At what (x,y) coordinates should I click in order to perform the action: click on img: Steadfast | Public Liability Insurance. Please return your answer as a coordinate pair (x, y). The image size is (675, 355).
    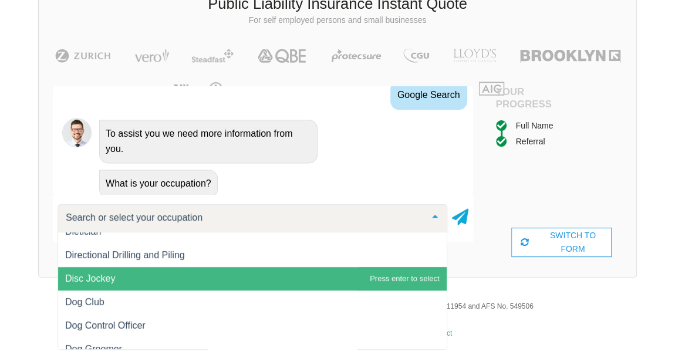
    Looking at the image, I should click on (213, 56).